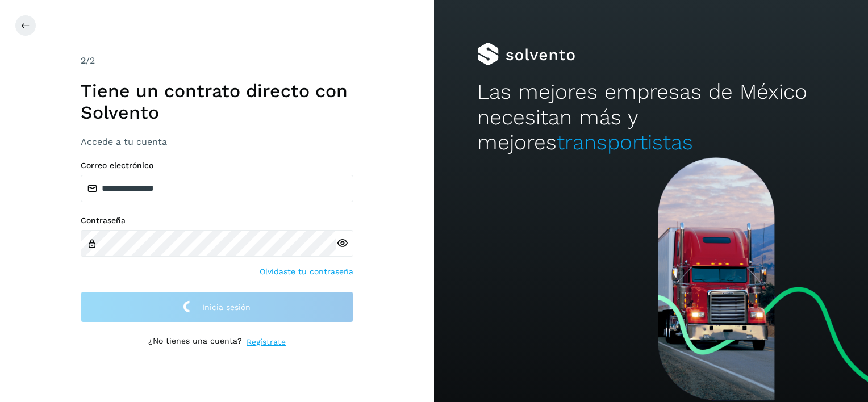 The height and width of the screenshot is (402, 868). Describe the element at coordinates (217, 141) in the screenshot. I see `h3: Accede a tu cuenta` at that location.